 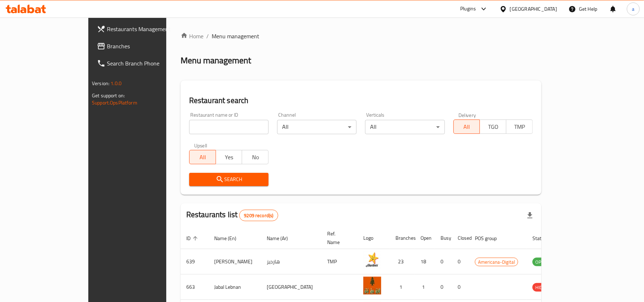 What do you see at coordinates (232, 215) in the screenshot?
I see `h2: Restaurants list` at bounding box center [232, 215].